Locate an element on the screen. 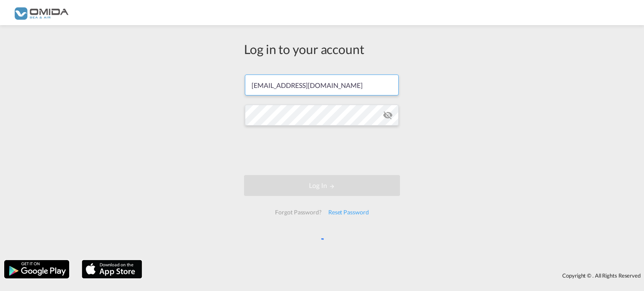 Image resolution: width=644 pixels, height=291 pixels. div: Log in to your account is located at coordinates (322, 49).